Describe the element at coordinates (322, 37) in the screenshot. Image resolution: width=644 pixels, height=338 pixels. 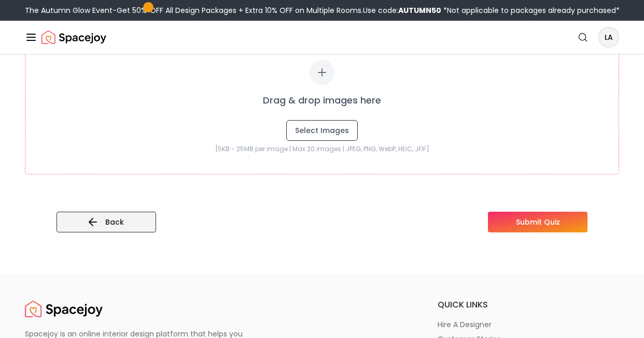
I see `nav: Global` at that location.